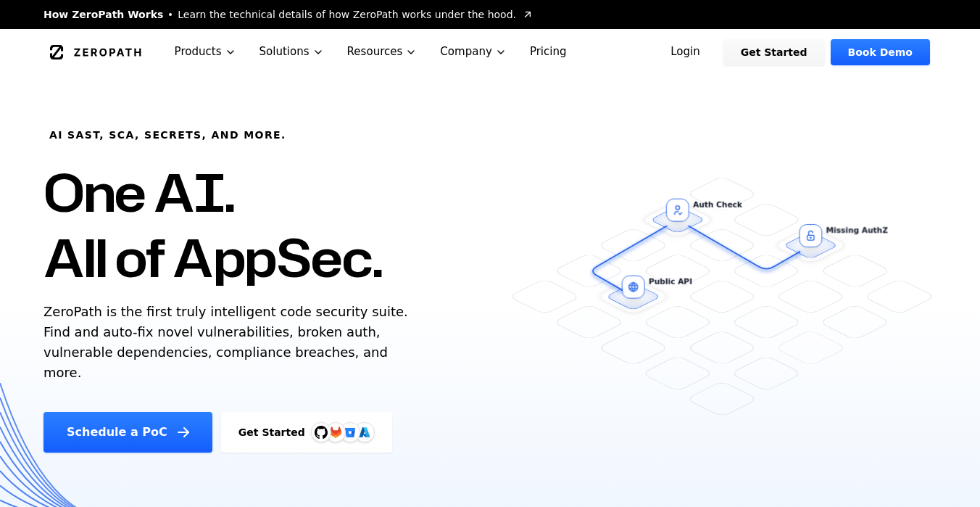  Describe the element at coordinates (775, 52) in the screenshot. I see `a: Get Started` at that location.